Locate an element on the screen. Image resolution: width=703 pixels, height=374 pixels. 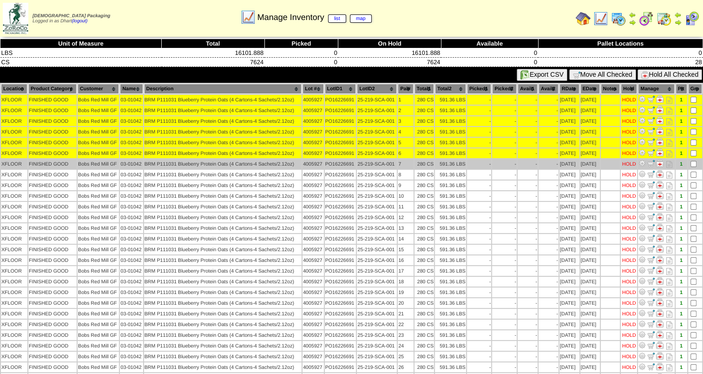
th: Pal# is located at coordinates (405, 89).